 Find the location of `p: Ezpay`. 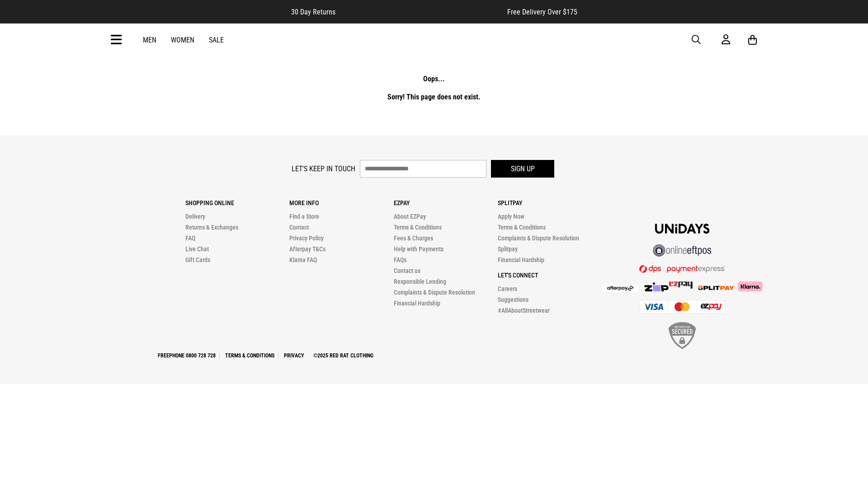

p: Ezpay is located at coordinates (446, 203).